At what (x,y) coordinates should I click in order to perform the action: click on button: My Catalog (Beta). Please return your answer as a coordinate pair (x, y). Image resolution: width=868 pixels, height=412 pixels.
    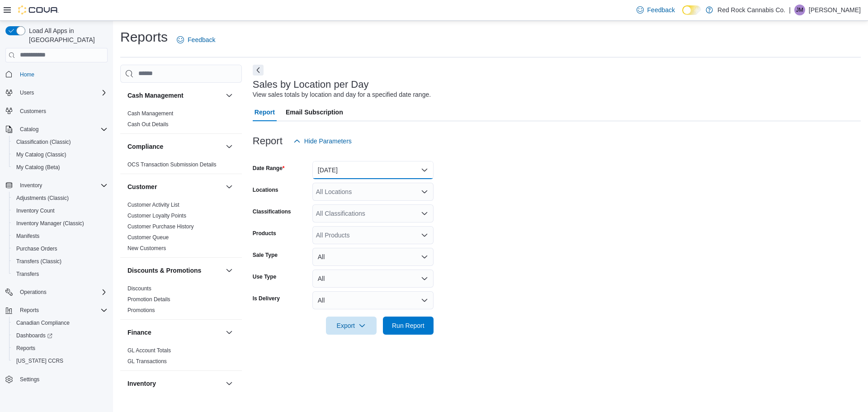
    Looking at the image, I should click on (60, 167).